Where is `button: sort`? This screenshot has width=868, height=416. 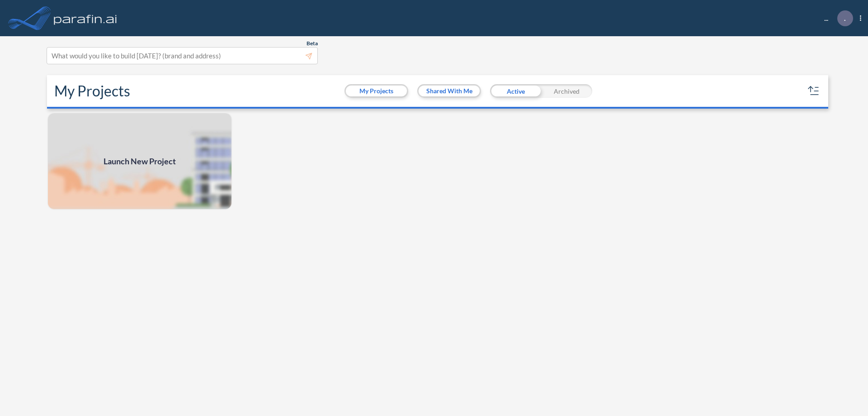
button: sort is located at coordinates (814, 91).